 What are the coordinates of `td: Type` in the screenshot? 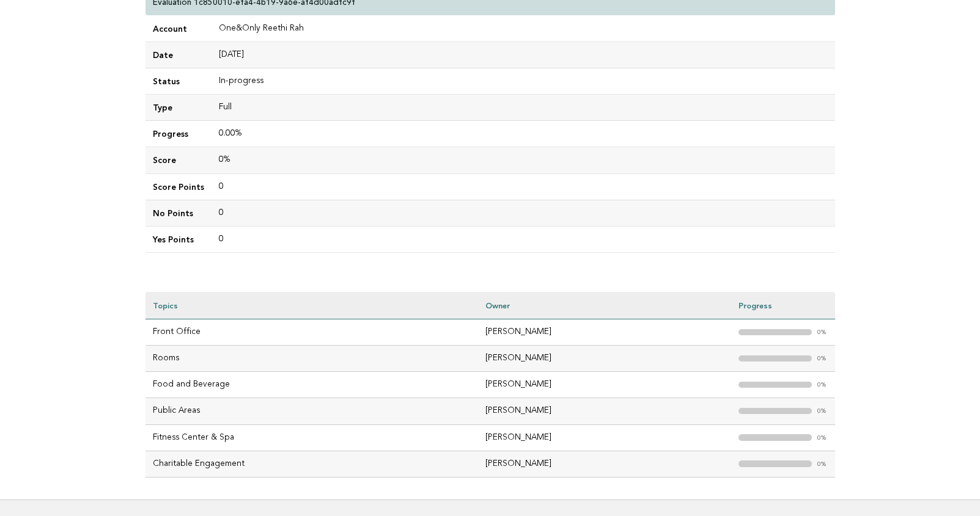 It's located at (178, 108).